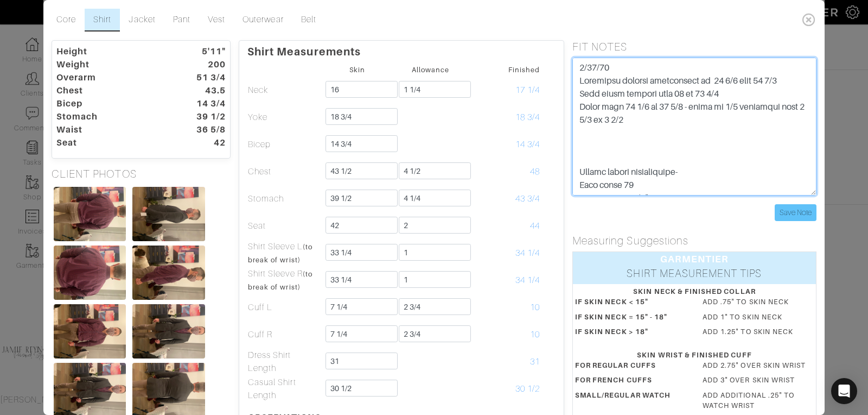  Describe the element at coordinates (524, 70) in the screenshot. I see `small: Finished` at that location.